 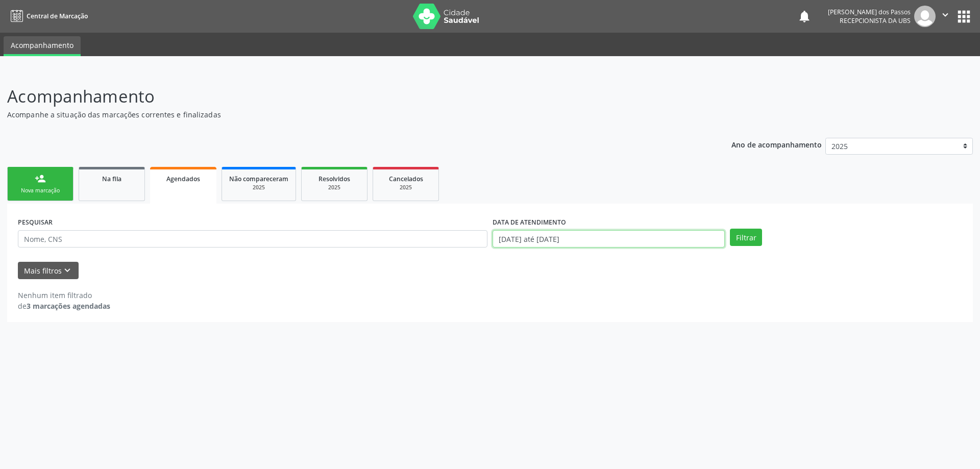 What do you see at coordinates (42, 46) in the screenshot?
I see `a: Acompanhamento` at bounding box center [42, 46].